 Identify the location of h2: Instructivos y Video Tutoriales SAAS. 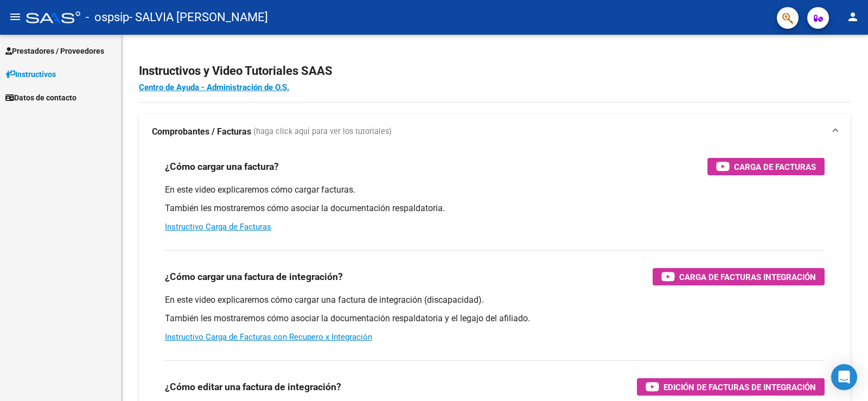
(494, 71).